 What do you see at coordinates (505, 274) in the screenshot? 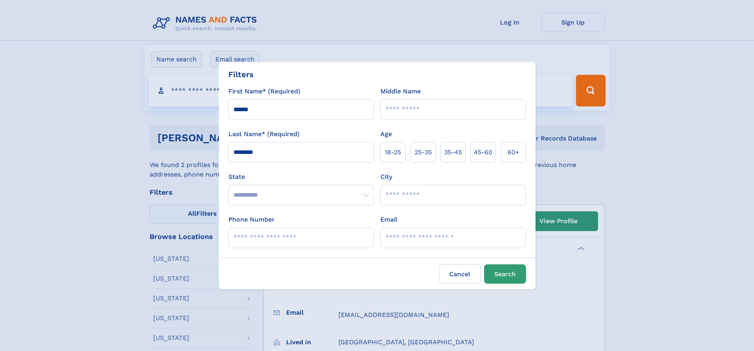
I see `button: Search` at bounding box center [505, 274].